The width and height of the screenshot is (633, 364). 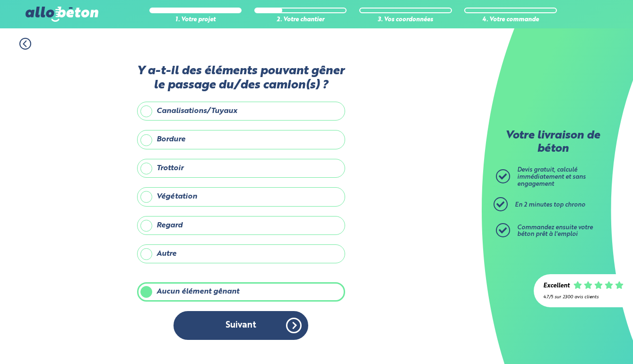 I want to click on div: Excellent, so click(x=557, y=286).